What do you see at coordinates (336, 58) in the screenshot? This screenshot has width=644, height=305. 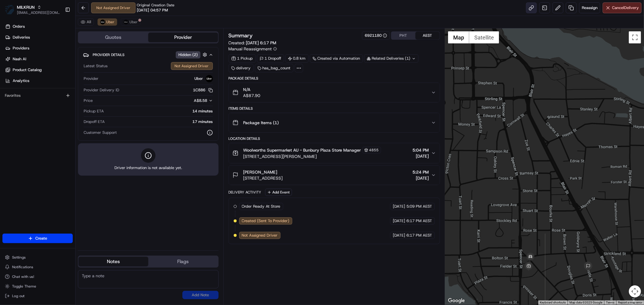 I see `div: Created via Automation` at bounding box center [336, 58].